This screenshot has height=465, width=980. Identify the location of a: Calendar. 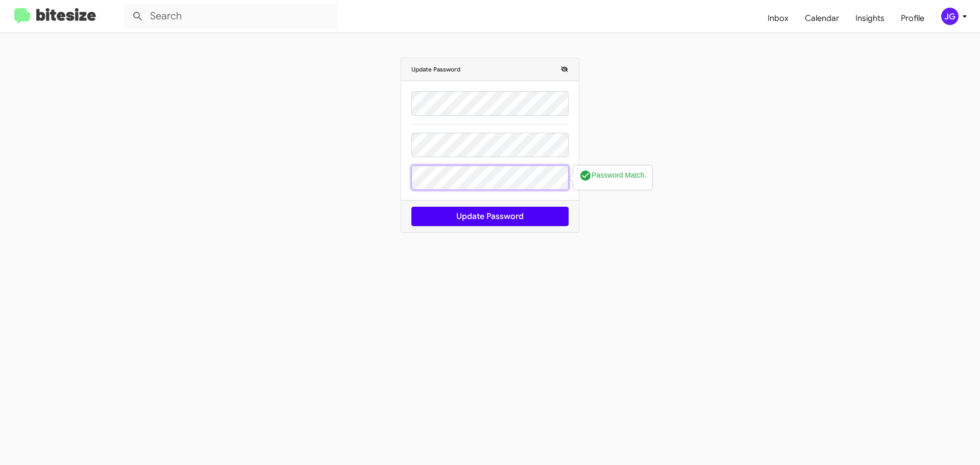
(822, 18).